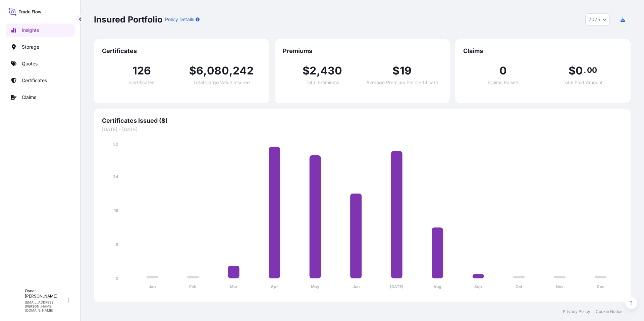 Image resolution: width=644 pixels, height=321 pixels. I want to click on p: Quotes, so click(30, 64).